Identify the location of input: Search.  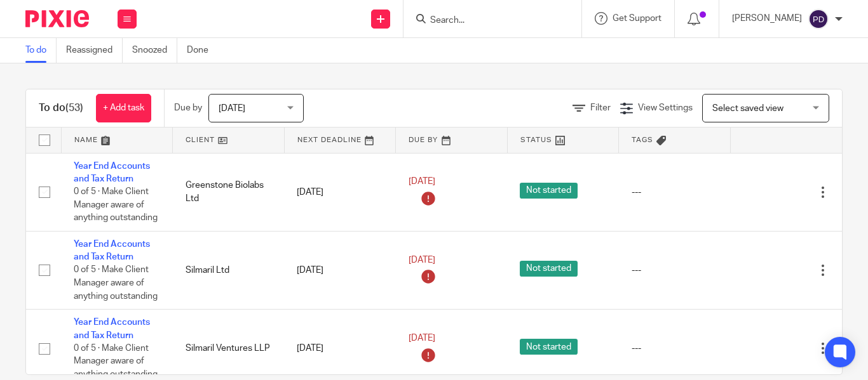
(486, 21).